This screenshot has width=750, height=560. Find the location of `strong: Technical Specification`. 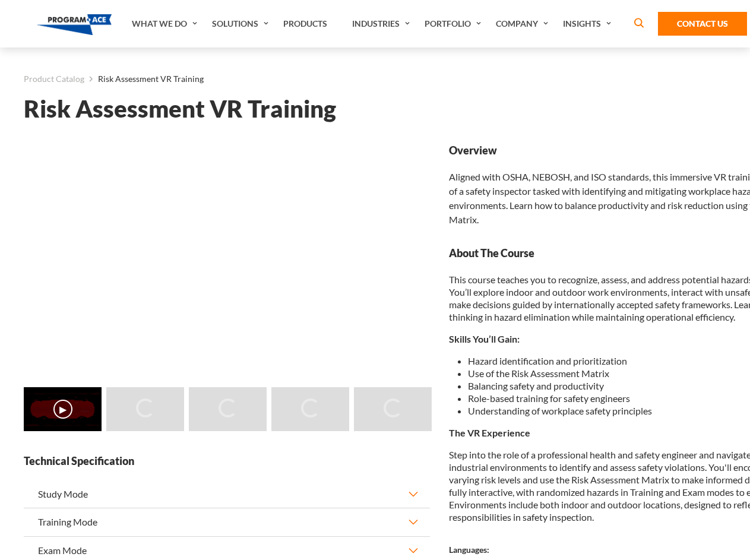

strong: Technical Specification is located at coordinates (227, 461).